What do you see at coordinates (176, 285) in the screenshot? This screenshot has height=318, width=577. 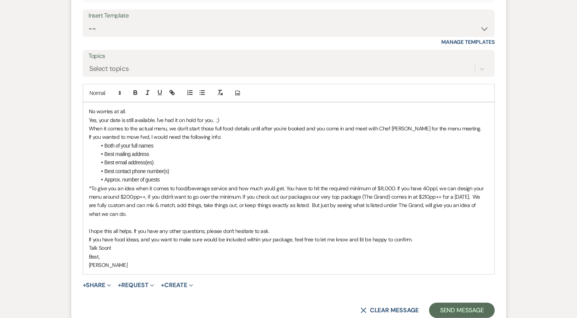 I see `button: Create` at bounding box center [176, 285].